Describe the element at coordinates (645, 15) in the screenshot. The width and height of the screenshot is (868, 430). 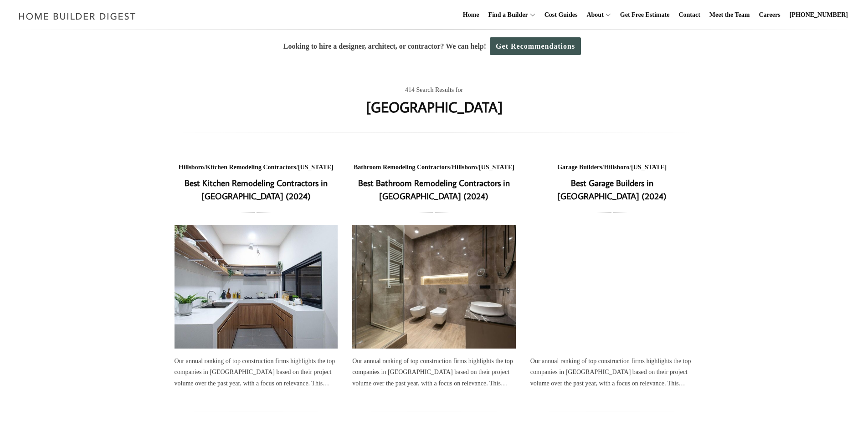
I see `a: Get Free Estimate` at that location.